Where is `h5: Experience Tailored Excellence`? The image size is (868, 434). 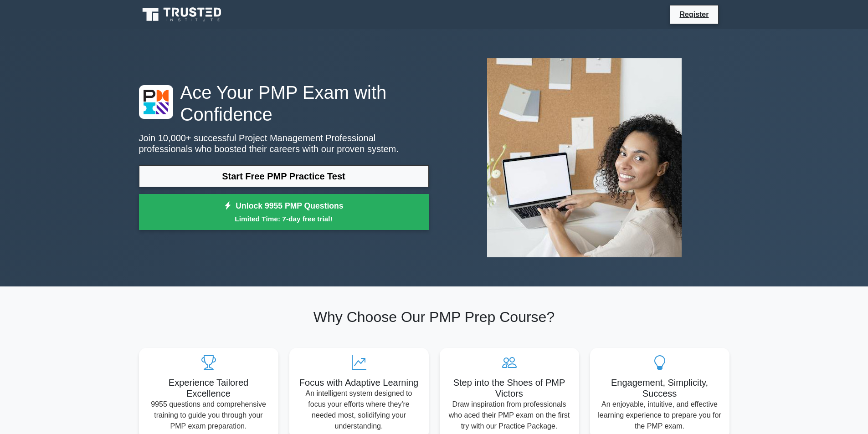
h5: Experience Tailored Excellence is located at coordinates (209, 388).